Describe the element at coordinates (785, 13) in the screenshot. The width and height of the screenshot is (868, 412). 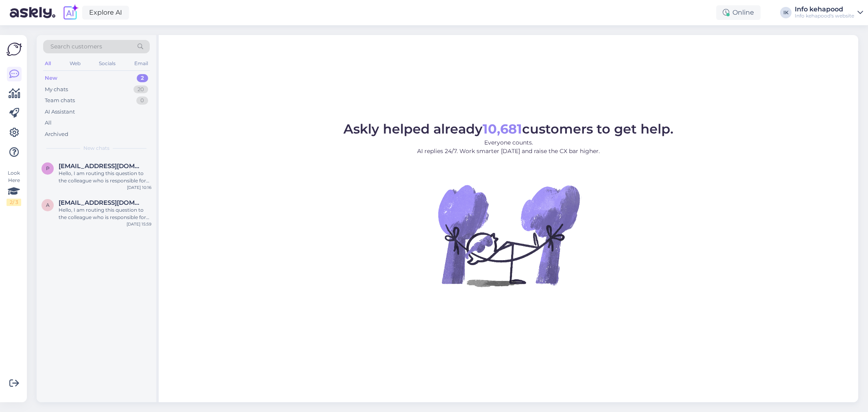
I see `div: IK` at that location.